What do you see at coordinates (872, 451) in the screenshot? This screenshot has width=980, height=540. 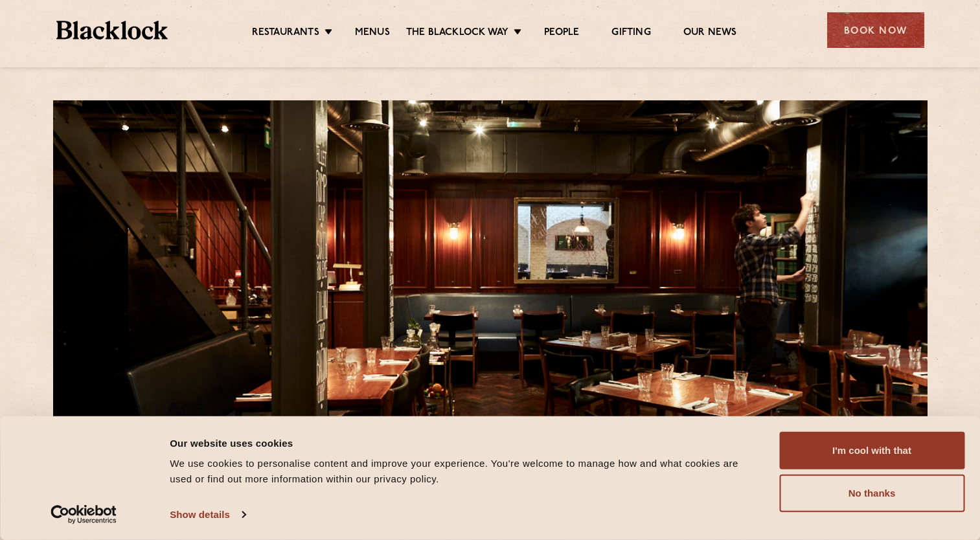 I see `button: I'm cool with that` at bounding box center [872, 451].